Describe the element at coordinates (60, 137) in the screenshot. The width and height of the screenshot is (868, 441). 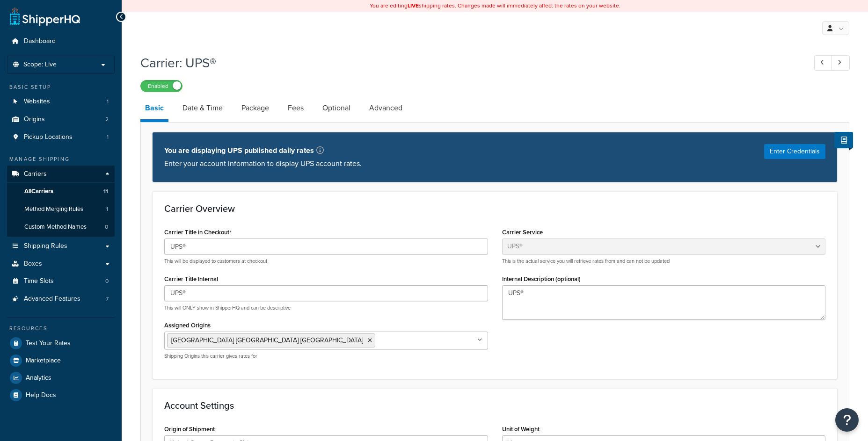
I see `a: Pickup Locations1` at that location.